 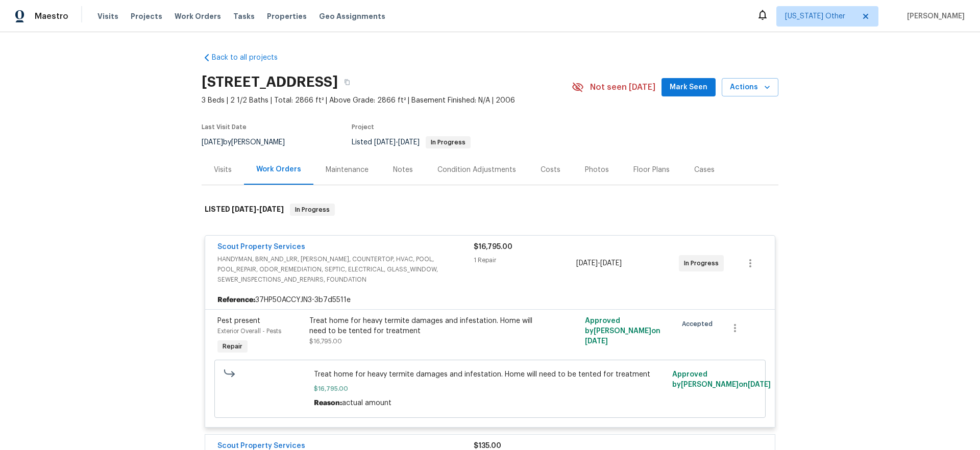 What do you see at coordinates (279, 169) in the screenshot?
I see `div: Work Orders` at bounding box center [279, 169].